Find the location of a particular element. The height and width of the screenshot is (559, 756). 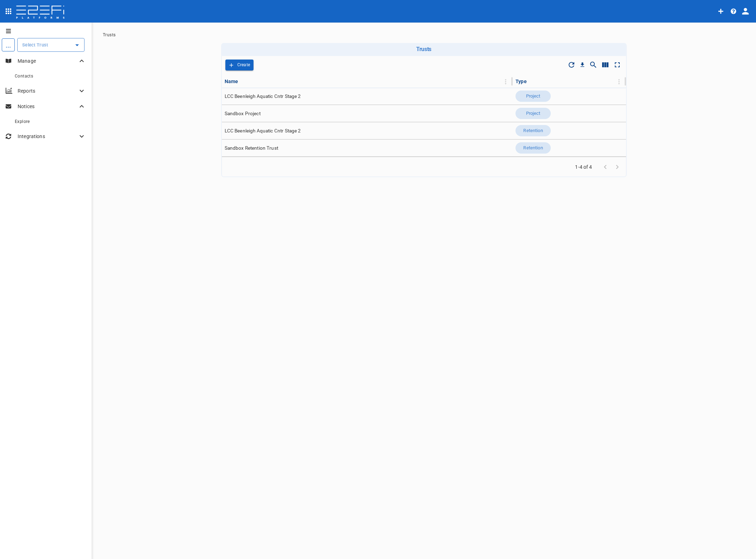

p: Manage is located at coordinates (48, 61).